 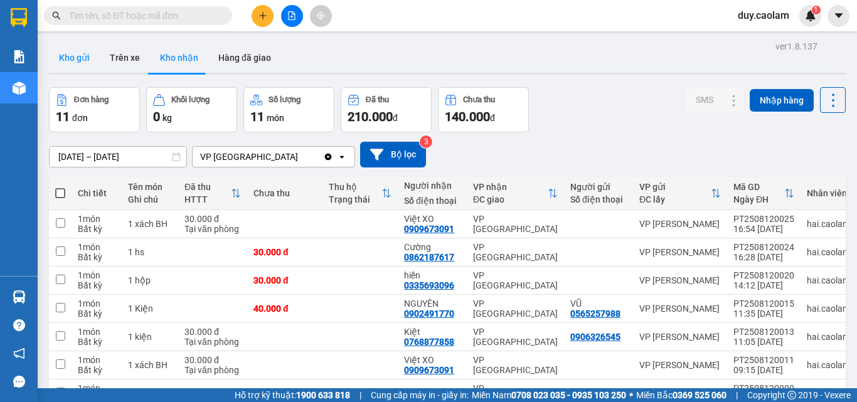 I want to click on span: đ, so click(x=395, y=118).